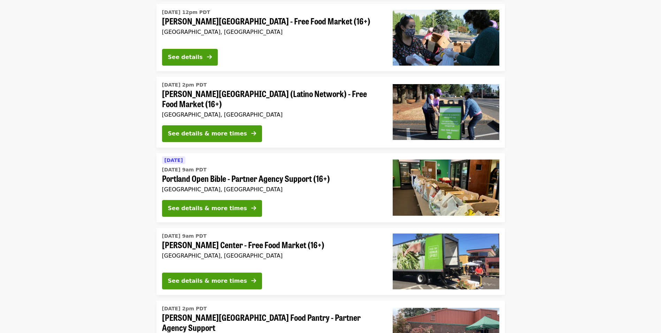 This screenshot has height=333, width=661. I want to click on img: Sitton Elementary - Free Food Market (16+) organized by Oregon Food Bank, so click(446, 38).